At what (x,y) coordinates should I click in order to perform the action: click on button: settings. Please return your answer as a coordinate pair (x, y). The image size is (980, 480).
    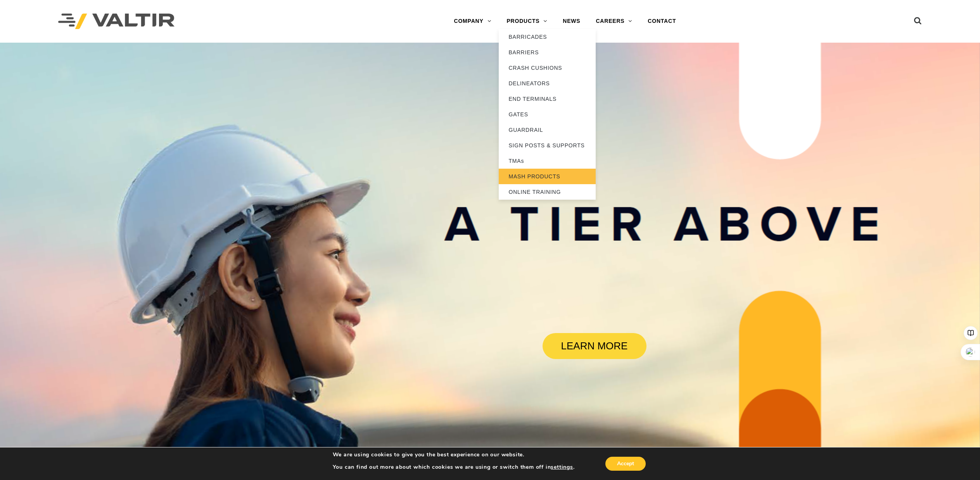
    Looking at the image, I should click on (561, 468).